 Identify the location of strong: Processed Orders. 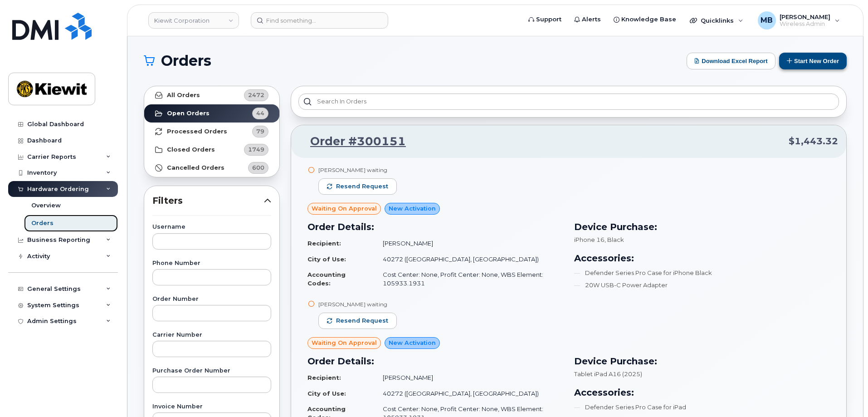
(197, 131).